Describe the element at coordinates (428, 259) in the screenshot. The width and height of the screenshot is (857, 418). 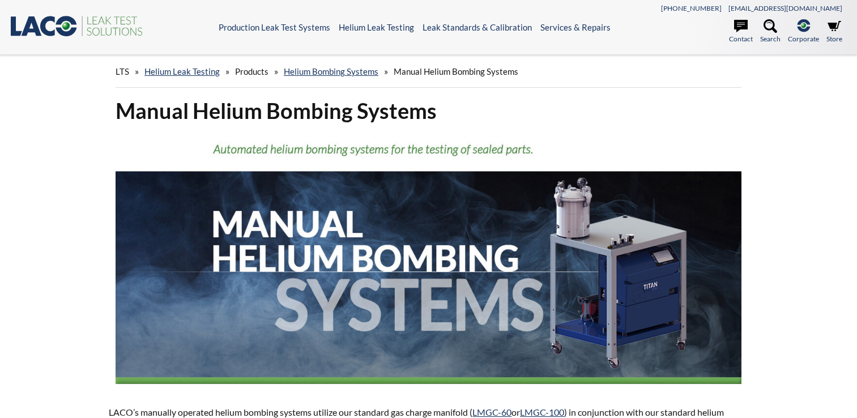
I see `img: Manual Helium Bombing Systems Banner` at that location.